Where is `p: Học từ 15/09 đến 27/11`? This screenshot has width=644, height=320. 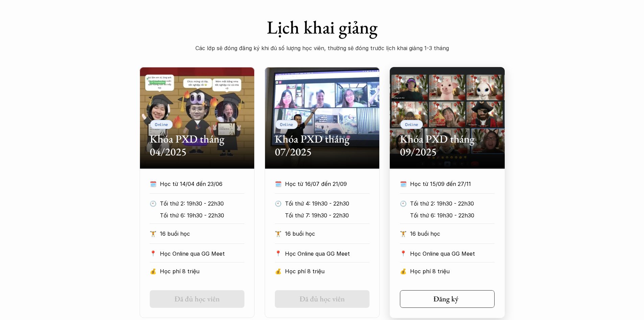 p: Học từ 15/09 đến 27/11 is located at coordinates (453, 184).